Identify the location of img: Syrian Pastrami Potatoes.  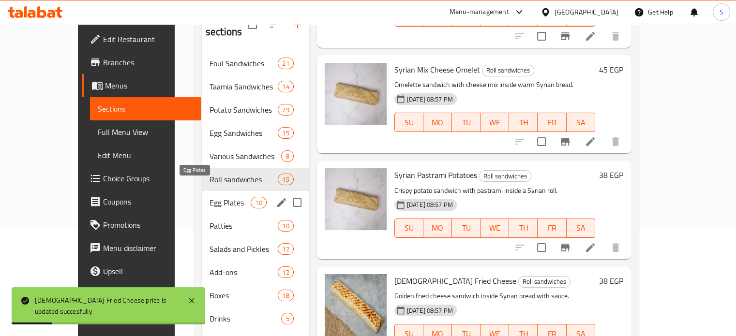
(356, 199).